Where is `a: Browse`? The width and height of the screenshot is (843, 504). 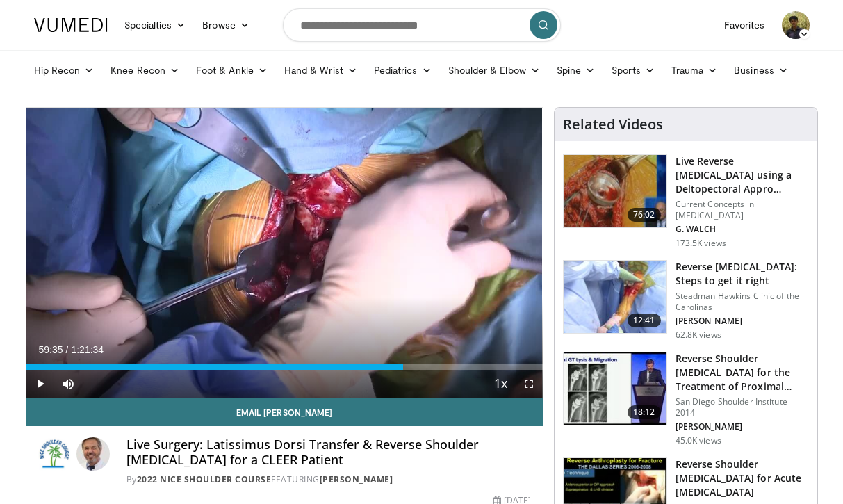
a: Browse is located at coordinates (226, 25).